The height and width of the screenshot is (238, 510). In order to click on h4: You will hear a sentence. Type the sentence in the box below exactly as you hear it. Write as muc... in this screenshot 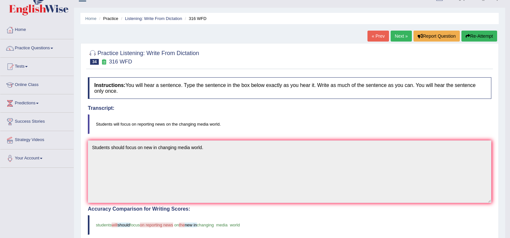, I will do `click(290, 88)`.